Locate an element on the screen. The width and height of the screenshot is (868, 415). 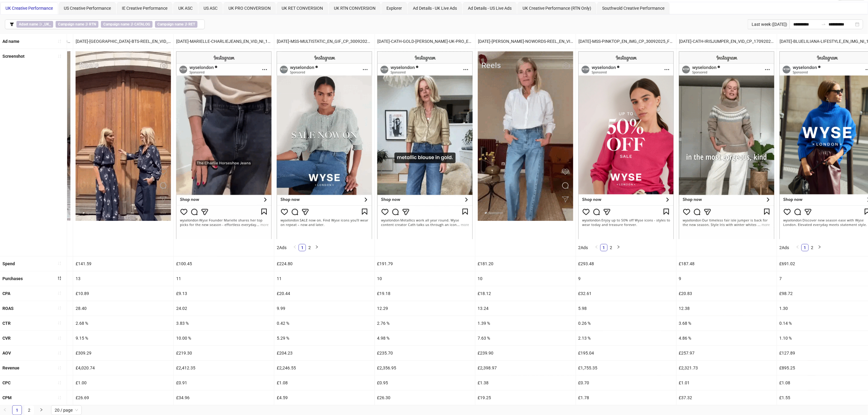
div: £1.08 is located at coordinates (324, 383).